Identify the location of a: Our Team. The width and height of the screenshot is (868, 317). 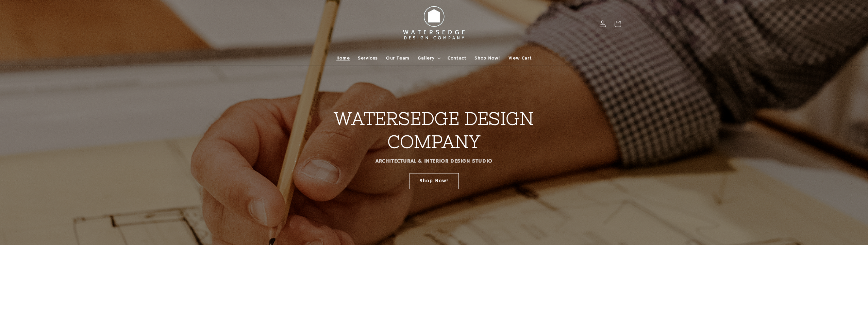
(397, 58).